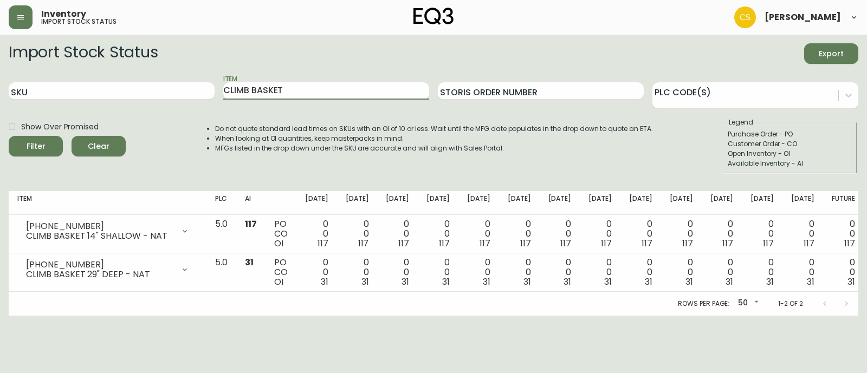  Describe the element at coordinates (704, 304) in the screenshot. I see `p: Rows per page:` at that location.